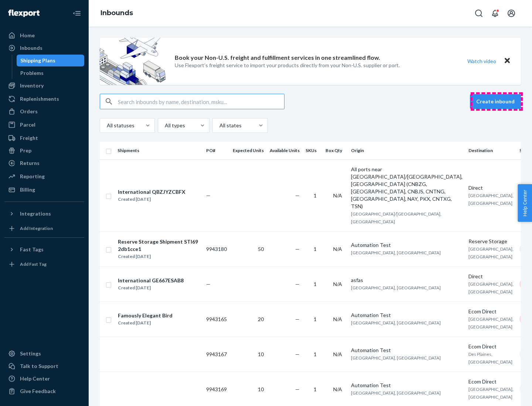 This screenshot has width=532, height=406. What do you see at coordinates (29, 163) in the screenshot?
I see `div: Returns` at bounding box center [29, 163].